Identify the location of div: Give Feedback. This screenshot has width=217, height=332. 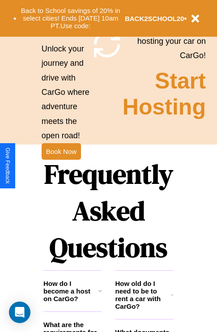
(8, 166).